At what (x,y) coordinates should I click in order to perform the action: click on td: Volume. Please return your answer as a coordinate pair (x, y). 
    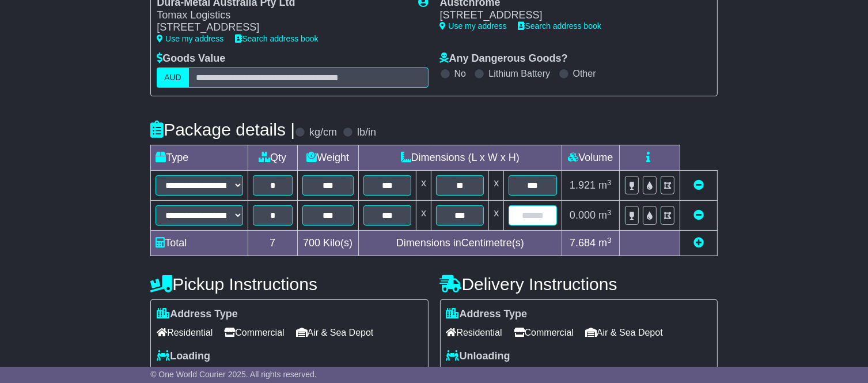
    Looking at the image, I should click on (591, 158).